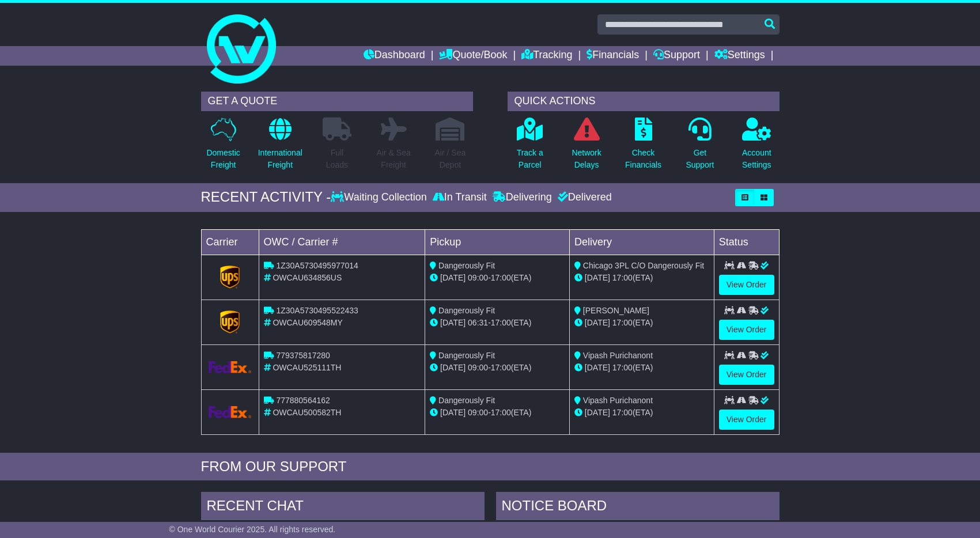  I want to click on p: Check Financials, so click(643, 159).